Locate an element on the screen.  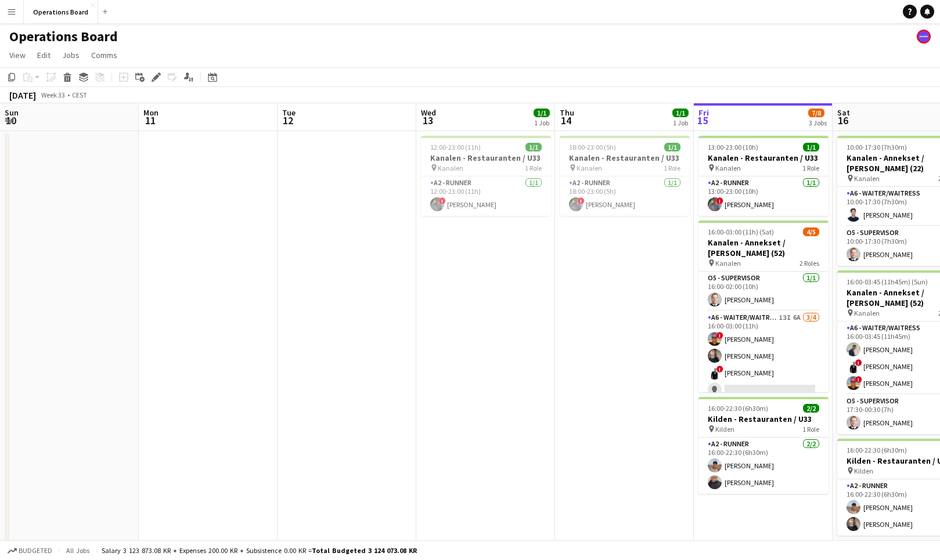
span: 10 is located at coordinates (10, 120).